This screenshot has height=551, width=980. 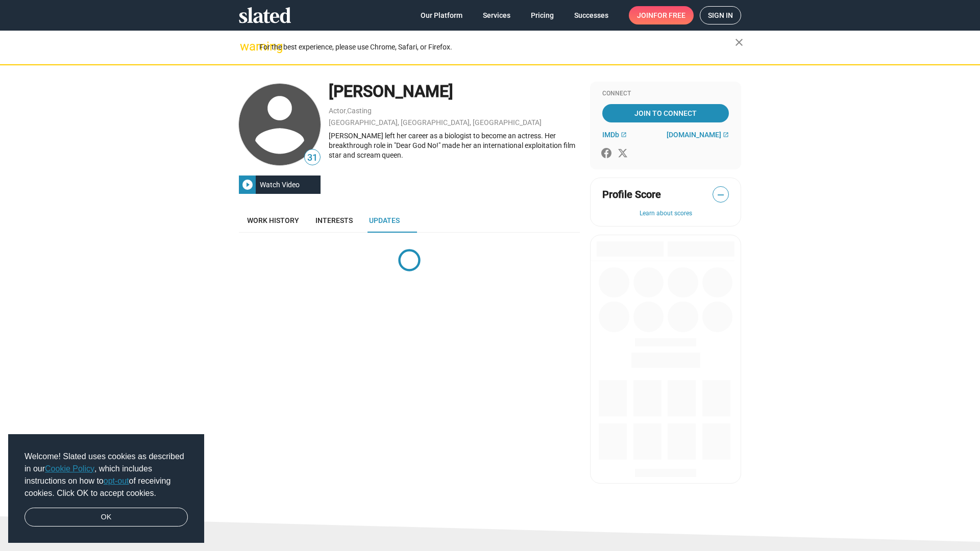 What do you see at coordinates (666, 94) in the screenshot?
I see `div: Connect` at bounding box center [666, 94].